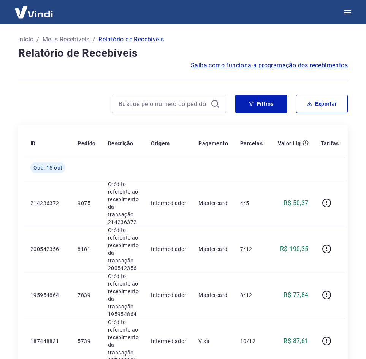 The width and height of the screenshot is (366, 359). Describe the element at coordinates (213, 143) in the screenshot. I see `p: Pagamento` at that location.